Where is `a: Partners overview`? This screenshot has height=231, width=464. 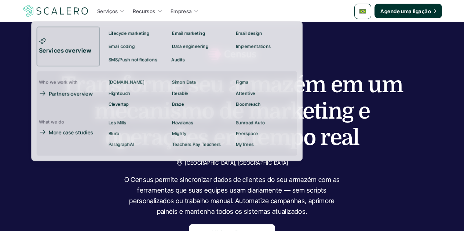
a: Partners overview is located at coordinates (67, 93).